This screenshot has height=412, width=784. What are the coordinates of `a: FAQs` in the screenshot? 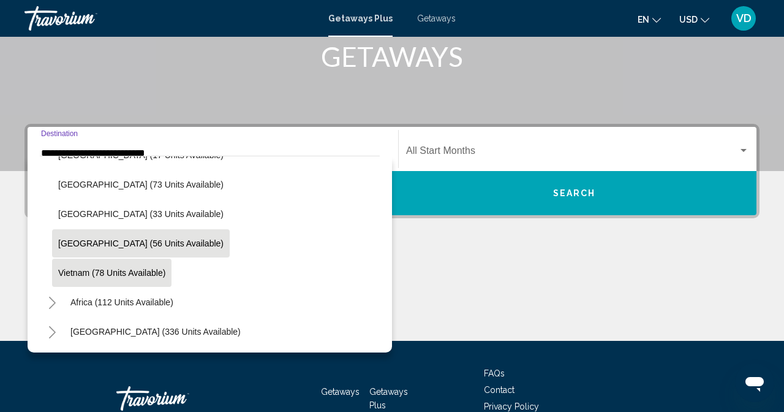 It's located at (494, 373).